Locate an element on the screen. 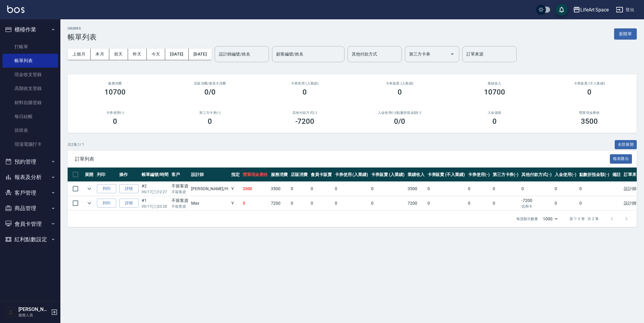  button: expand row is located at coordinates (89, 203).